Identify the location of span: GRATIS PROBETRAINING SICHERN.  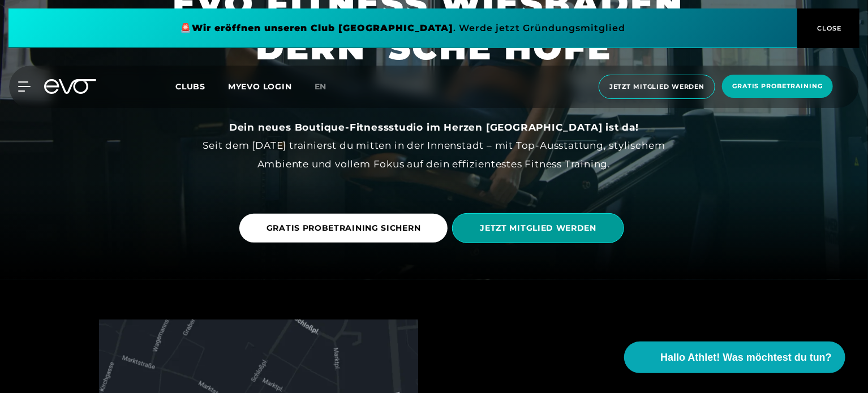
(343, 228).